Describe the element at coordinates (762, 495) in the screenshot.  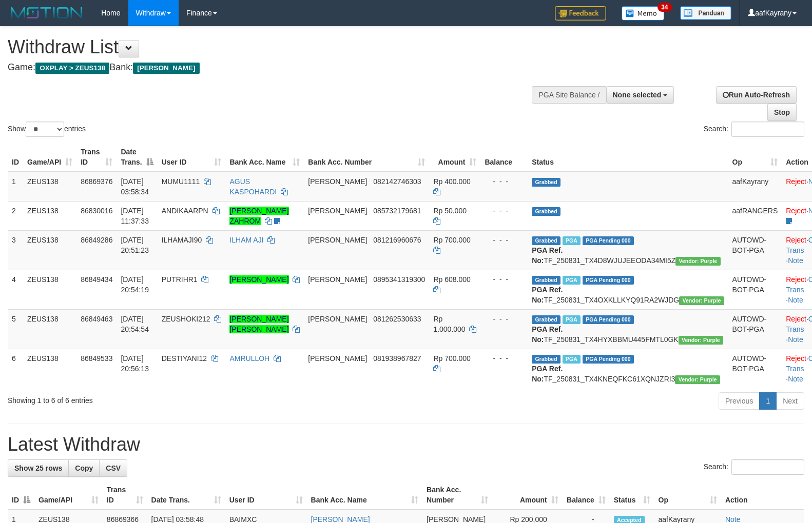
I see `th: Action` at that location.